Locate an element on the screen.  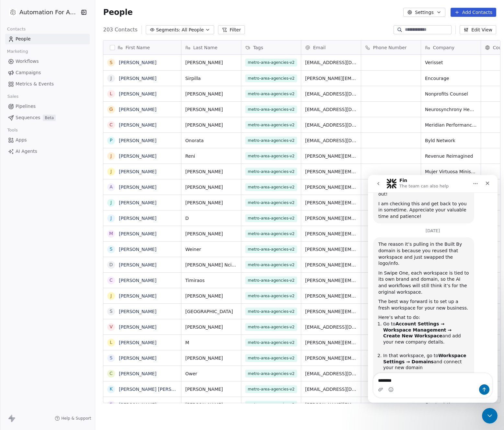
span: Tools is located at coordinates (12, 130).